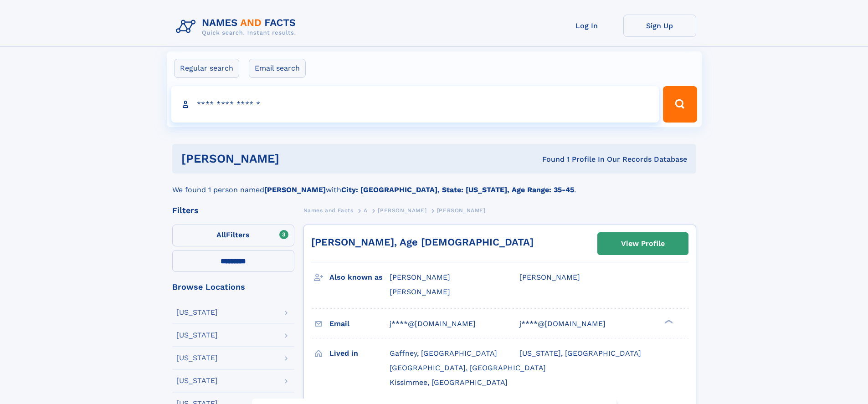 Image resolution: width=868 pixels, height=404 pixels. What do you see at coordinates (548, 159) in the screenshot?
I see `div: Found 1 Profile In Our Records Database` at bounding box center [548, 159].